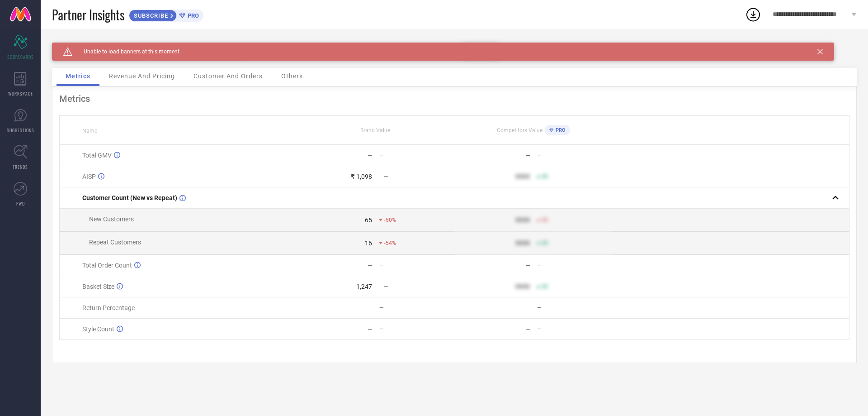 The image size is (868, 416). What do you see at coordinates (361, 177) in the screenshot?
I see `div: ₹ 1,098` at bounding box center [361, 177].